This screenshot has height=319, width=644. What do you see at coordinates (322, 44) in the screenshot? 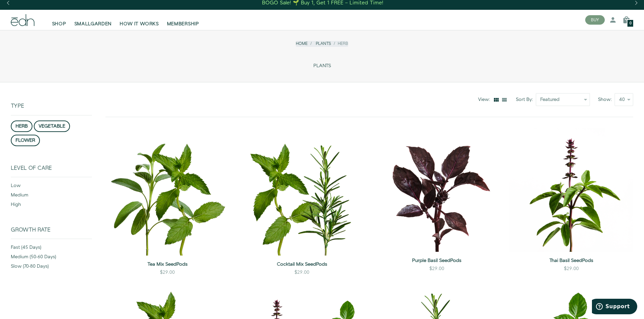
I see `nav: breadcrumbs` at bounding box center [322, 44].